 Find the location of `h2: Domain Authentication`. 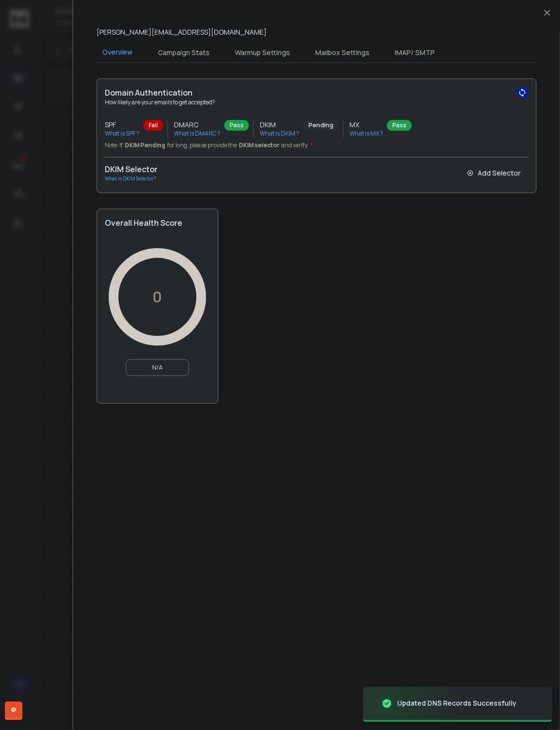

h2: Domain Authentication is located at coordinates (316, 93).